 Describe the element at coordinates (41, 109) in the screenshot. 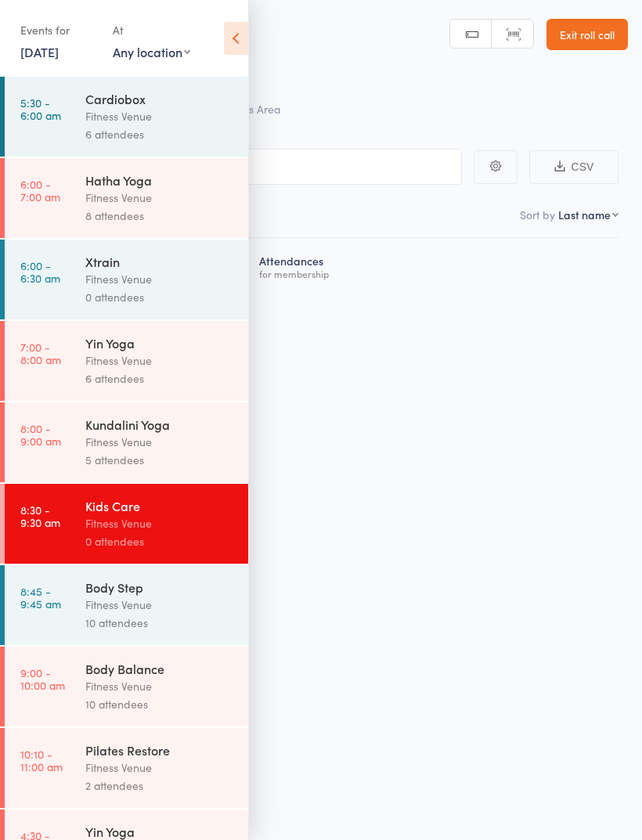

I see `time: 5:30 - 6:00 am` at that location.